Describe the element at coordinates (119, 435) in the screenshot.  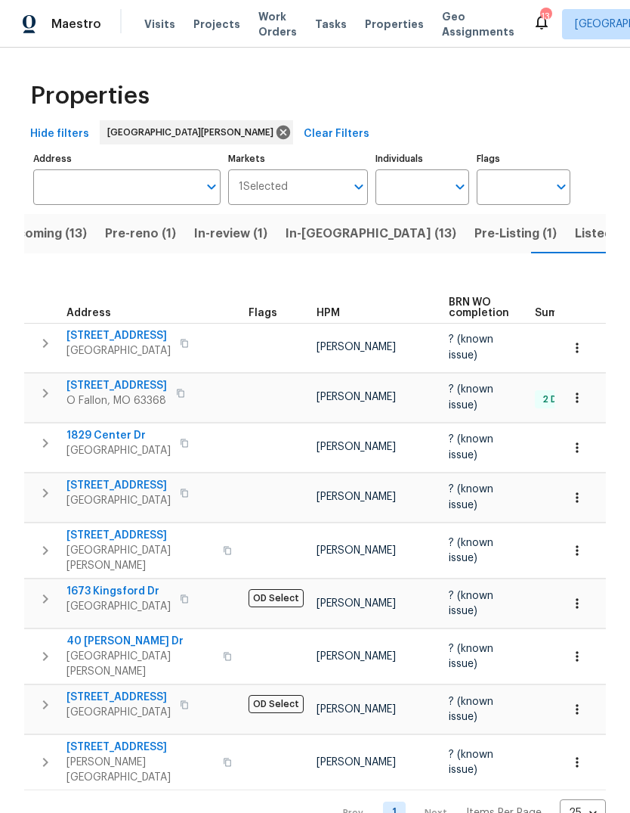
I see `span: 1829 Center Dr` at that location.